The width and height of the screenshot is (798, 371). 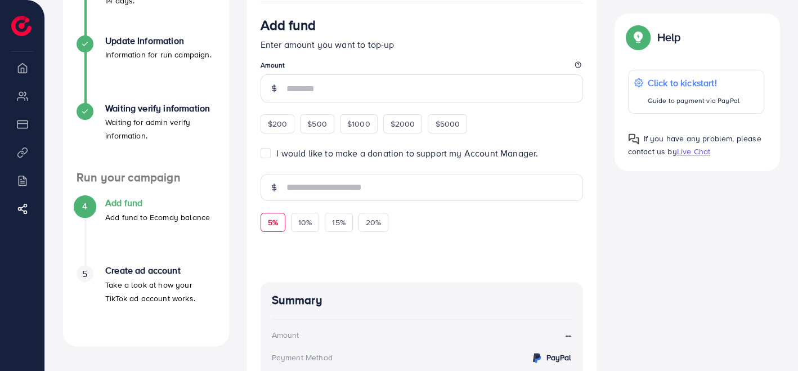 What do you see at coordinates (160, 292) in the screenshot?
I see `p: Take a look at how your TikTok ad account works.` at bounding box center [160, 292].